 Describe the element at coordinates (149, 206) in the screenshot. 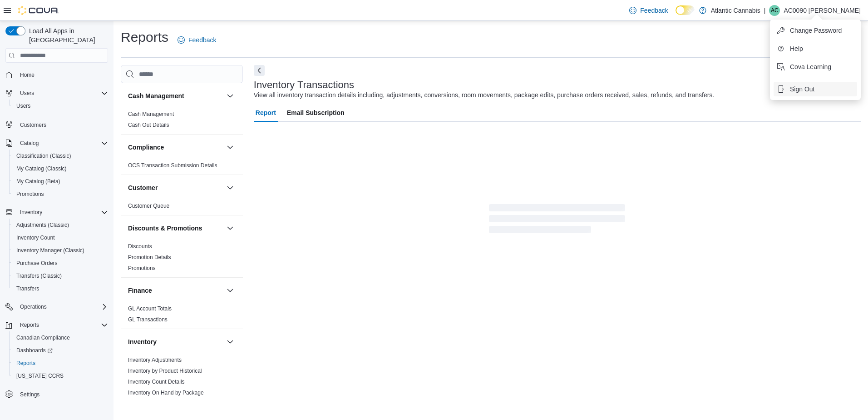

I see `span: Customer Queue` at that location.